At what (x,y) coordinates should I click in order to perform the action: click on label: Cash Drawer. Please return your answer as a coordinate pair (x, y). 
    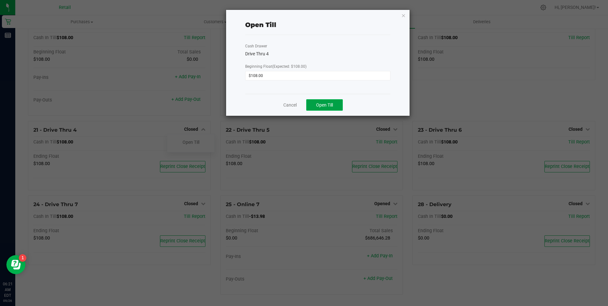
    Looking at the image, I should click on (256, 46).